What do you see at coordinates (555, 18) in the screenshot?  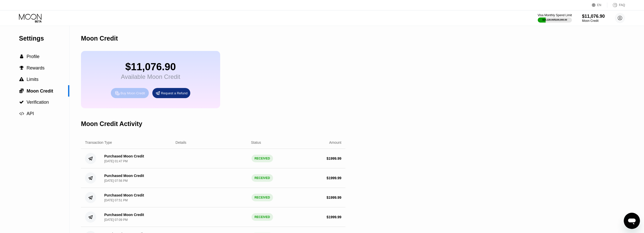 I see `div: Visa Monthly Spend Limit$23,128.00/$100,000.00` at bounding box center [555, 18].